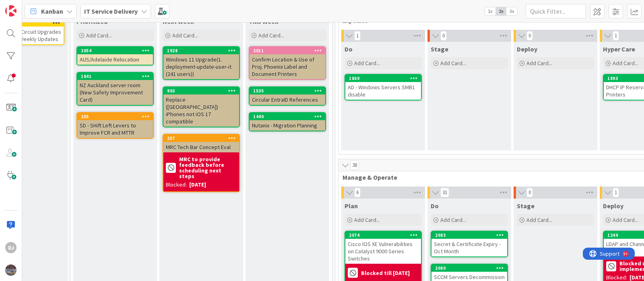 Image resolution: width=644 pixels, height=281 pixels. What do you see at coordinates (384, 251) in the screenshot?
I see `div: Cisco IOS XE Vulnerabilities on Catalyst 9000 Series Switches` at bounding box center [384, 251].